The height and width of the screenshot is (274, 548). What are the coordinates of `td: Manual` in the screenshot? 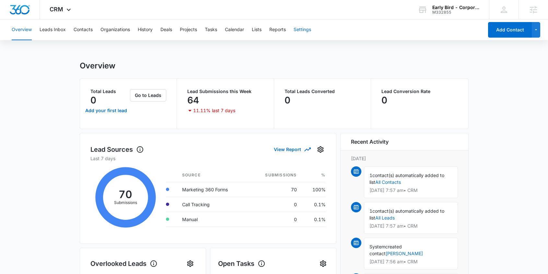 It's located at (213, 219).